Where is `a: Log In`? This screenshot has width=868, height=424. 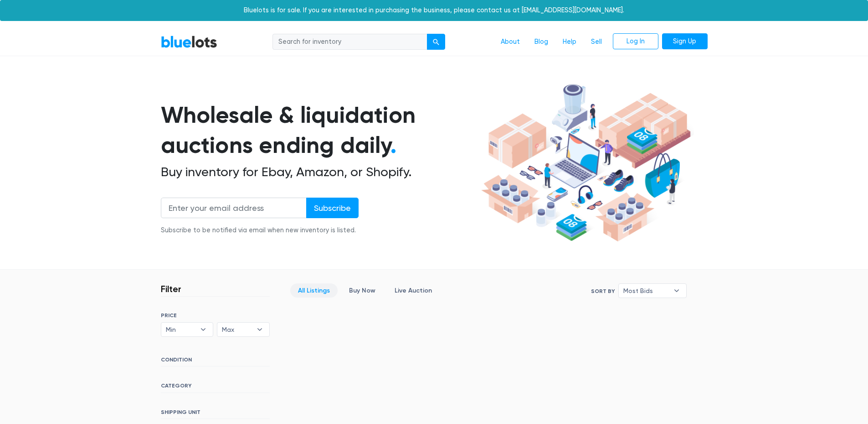
a: Log In is located at coordinates (636, 42).